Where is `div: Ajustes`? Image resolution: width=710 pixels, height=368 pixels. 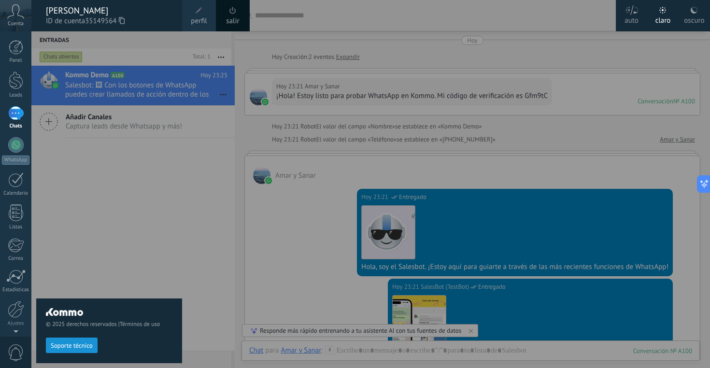
div: Ajustes is located at coordinates (16, 324).